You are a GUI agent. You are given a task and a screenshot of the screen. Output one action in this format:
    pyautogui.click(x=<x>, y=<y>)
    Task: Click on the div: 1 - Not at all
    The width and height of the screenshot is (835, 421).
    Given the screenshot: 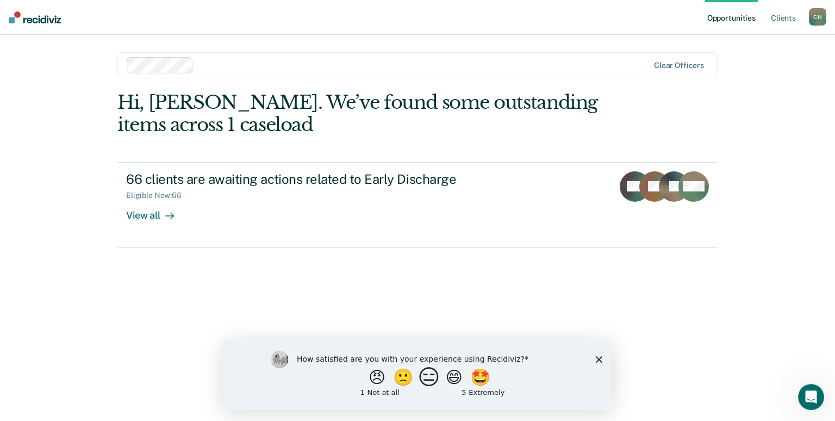 What is the action you would take?
    pyautogui.click(x=125, y=52)
    